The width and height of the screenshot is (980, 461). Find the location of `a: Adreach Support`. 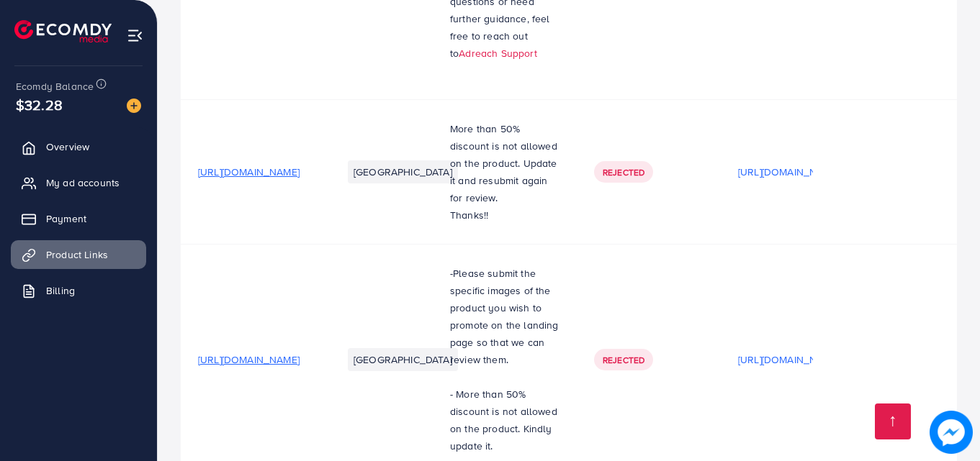

a: Adreach Support is located at coordinates (498, 53).